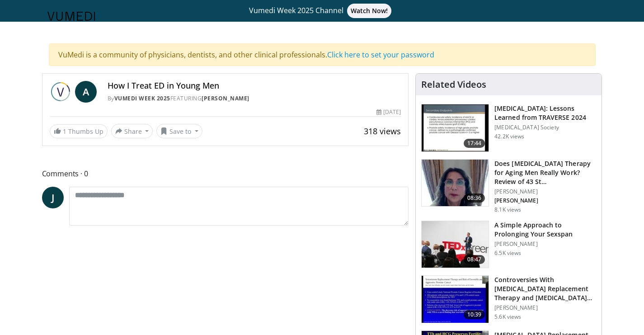 This screenshot has height=335, width=644. Describe the element at coordinates (475, 260) in the screenshot. I see `span: 08:47` at that location.